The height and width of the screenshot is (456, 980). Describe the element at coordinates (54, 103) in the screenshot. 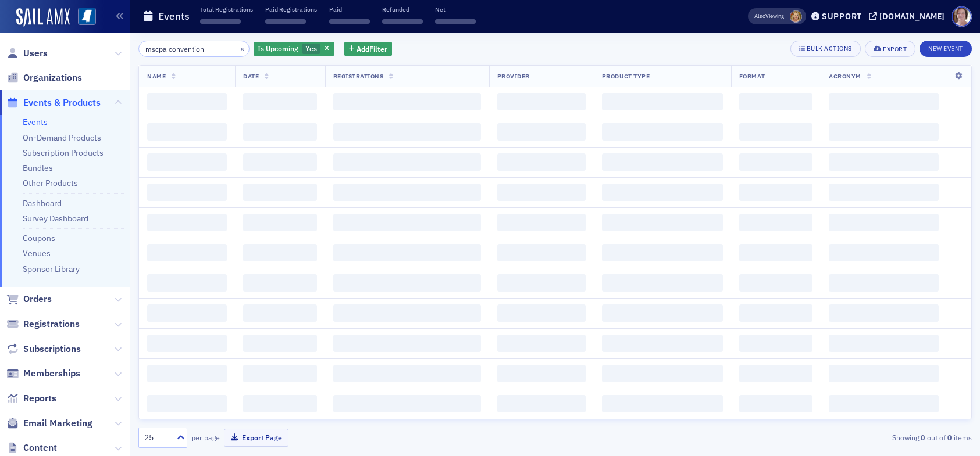

I see `a: Events & Products` at that location.